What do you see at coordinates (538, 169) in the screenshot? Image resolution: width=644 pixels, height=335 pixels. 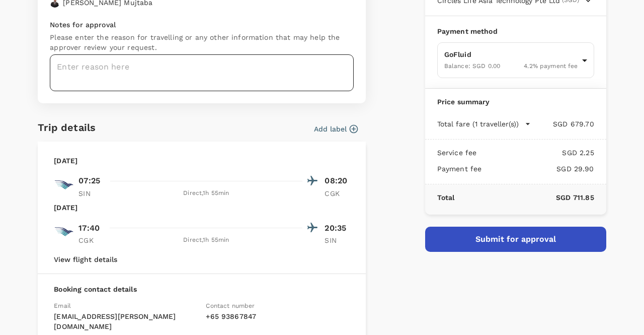 I see `p: SGD 29.90` at bounding box center [538, 169].